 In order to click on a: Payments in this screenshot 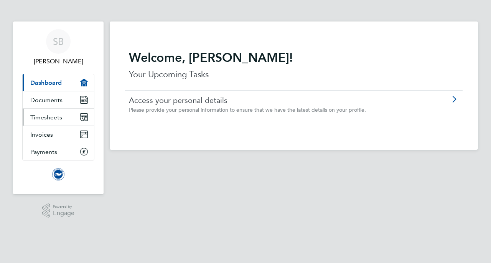, I will do `click(58, 152)`.